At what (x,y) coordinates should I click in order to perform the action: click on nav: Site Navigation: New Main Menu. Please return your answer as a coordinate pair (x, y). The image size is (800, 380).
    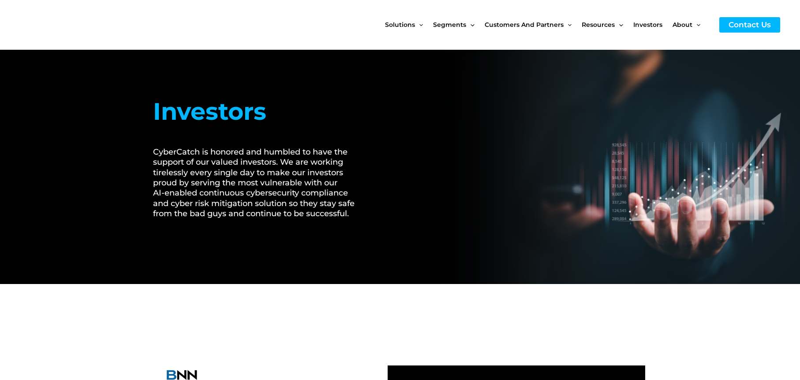
    Looking at the image, I should click on (548, 25).